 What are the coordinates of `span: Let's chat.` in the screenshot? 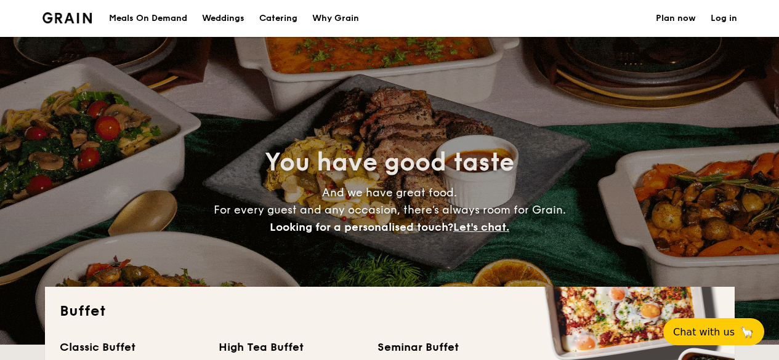 It's located at (481, 227).